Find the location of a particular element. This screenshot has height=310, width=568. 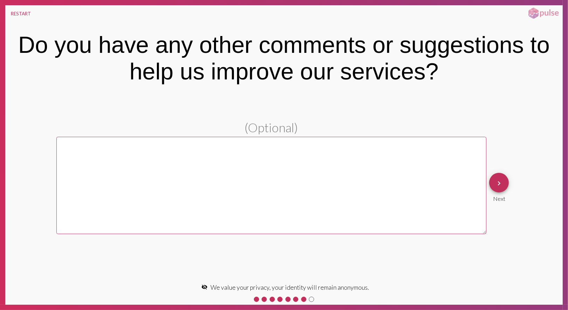

mat-icon: keyboard_arrow_right is located at coordinates (499, 184).